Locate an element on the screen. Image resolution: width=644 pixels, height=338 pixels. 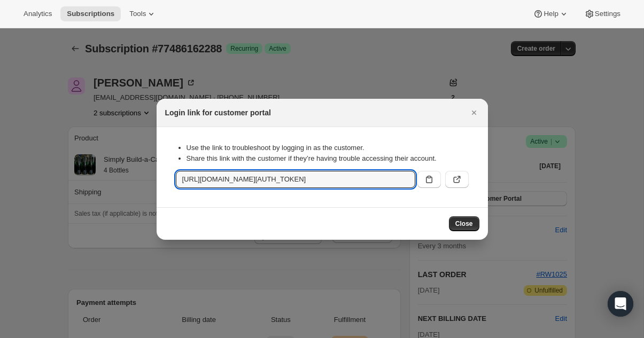
button: Help is located at coordinates (551, 14).